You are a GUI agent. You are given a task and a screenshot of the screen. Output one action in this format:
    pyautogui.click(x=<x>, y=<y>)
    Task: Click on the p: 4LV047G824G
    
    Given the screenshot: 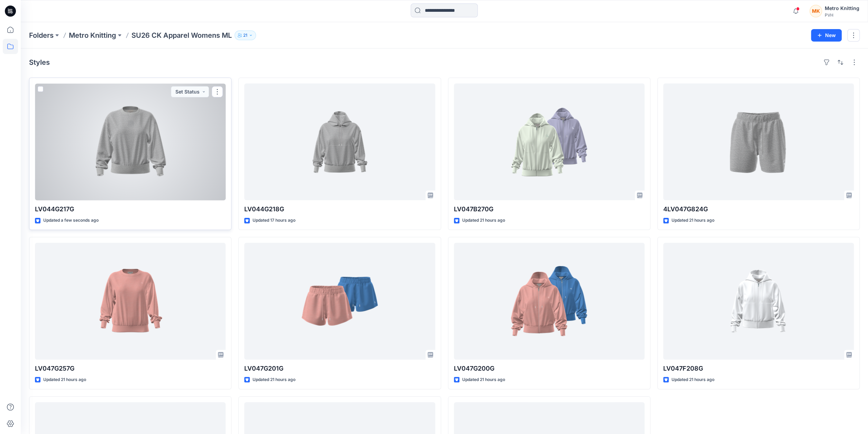 What is the action you would take?
    pyautogui.click(x=758, y=209)
    